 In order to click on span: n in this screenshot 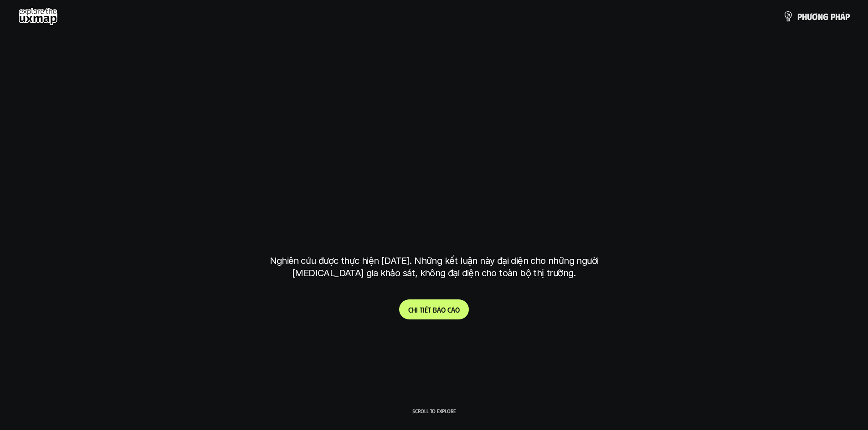, I will do `click(820, 17)`.